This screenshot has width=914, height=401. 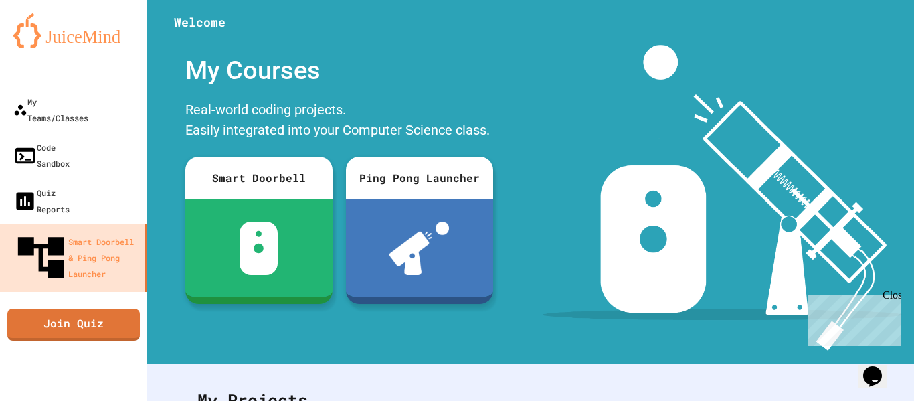 What do you see at coordinates (76, 258) in the screenshot?
I see `div: Smart Doorbell & Ping Pong Launcher` at bounding box center [76, 258].